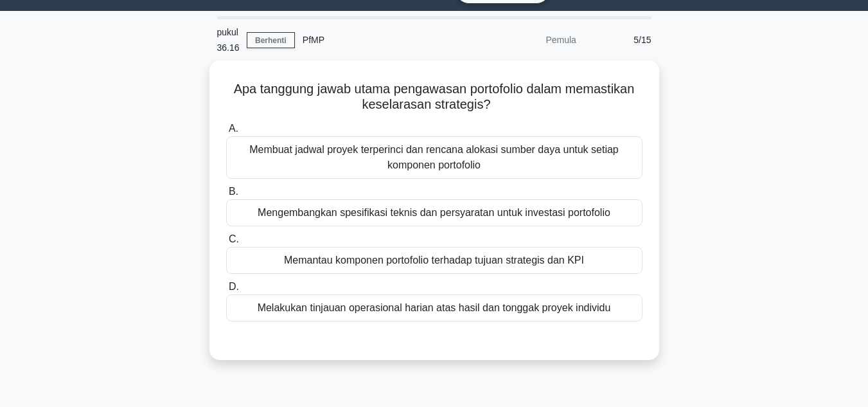  What do you see at coordinates (560, 40) in the screenshot?
I see `font: Pemula` at bounding box center [560, 40].